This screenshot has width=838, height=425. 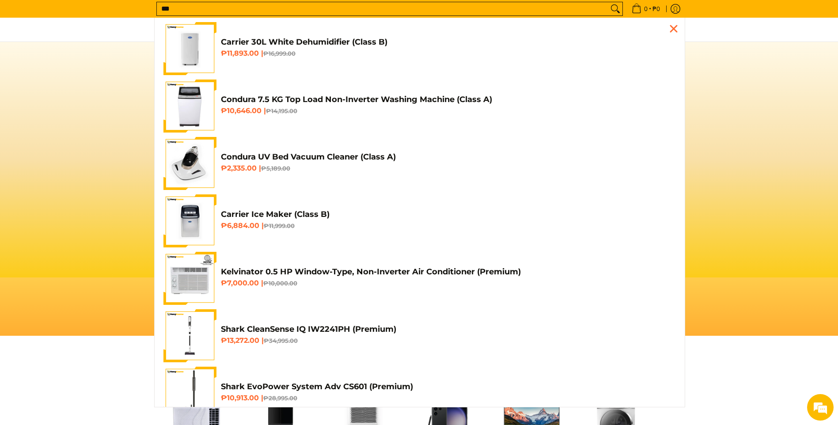 I want to click on h4: Condura 7.5 KG Top Load Non-Inverter Washing Machine (Class A), so click(x=448, y=99).